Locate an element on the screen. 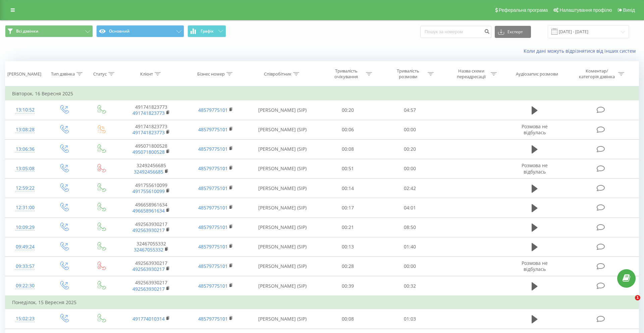 The image size is (644, 333). button: Основний is located at coordinates (140, 31).